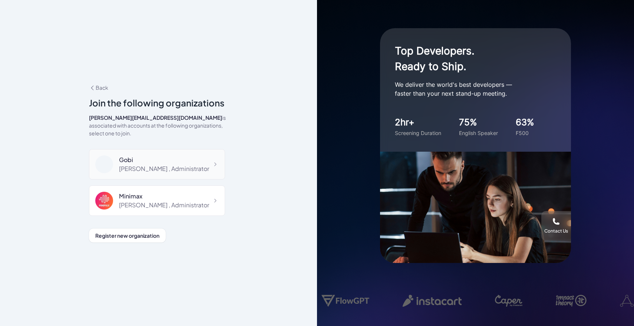 Image resolution: width=634 pixels, height=326 pixels. What do you see at coordinates (556, 231) in the screenshot?
I see `div: Contact Us` at bounding box center [556, 231].